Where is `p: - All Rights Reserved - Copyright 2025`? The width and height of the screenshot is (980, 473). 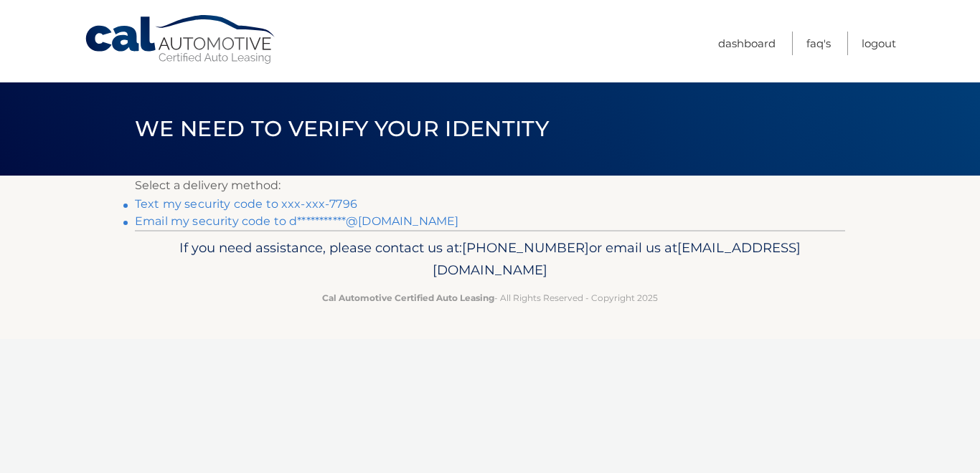
p: - All Rights Reserved - Copyright 2025 is located at coordinates (490, 297).